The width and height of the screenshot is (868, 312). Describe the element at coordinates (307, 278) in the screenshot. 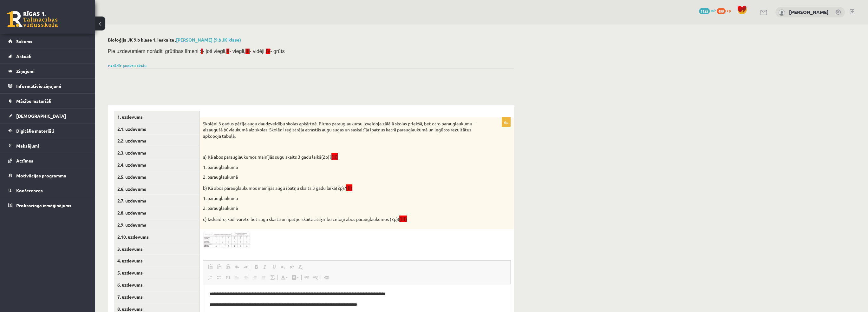

I see `a: Link (Ctrl+K)` at that location.